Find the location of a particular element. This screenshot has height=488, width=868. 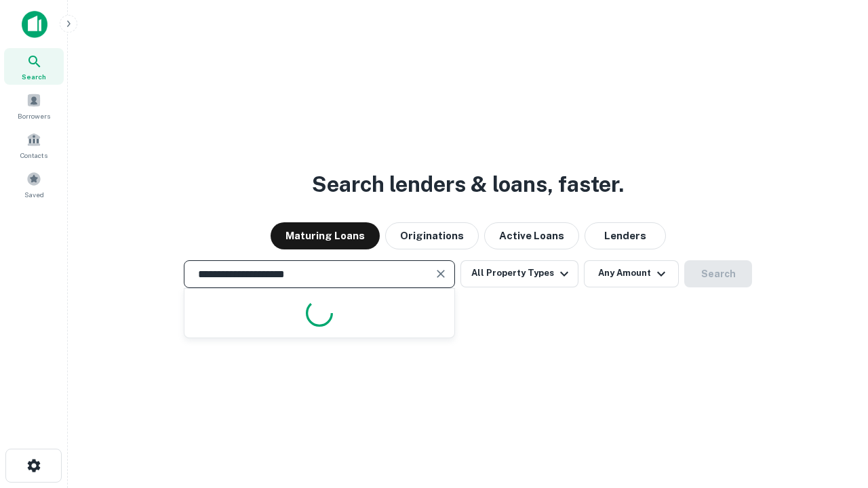

button: Lenders is located at coordinates (625, 236).